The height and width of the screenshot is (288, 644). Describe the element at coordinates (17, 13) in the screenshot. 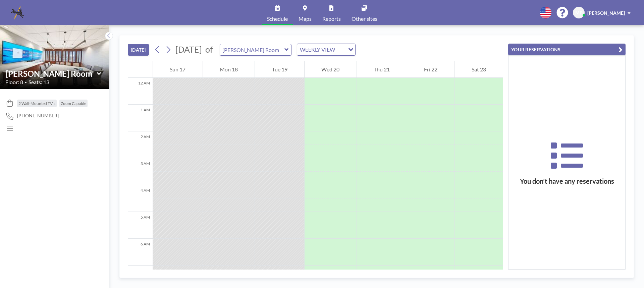

I see `img: organization-logo` at that location.